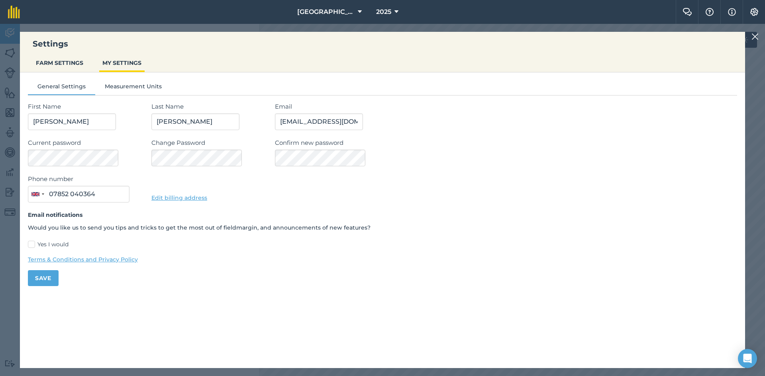 This screenshot has width=765, height=376. What do you see at coordinates (133, 88) in the screenshot?
I see `button: Measurement Units` at bounding box center [133, 88].